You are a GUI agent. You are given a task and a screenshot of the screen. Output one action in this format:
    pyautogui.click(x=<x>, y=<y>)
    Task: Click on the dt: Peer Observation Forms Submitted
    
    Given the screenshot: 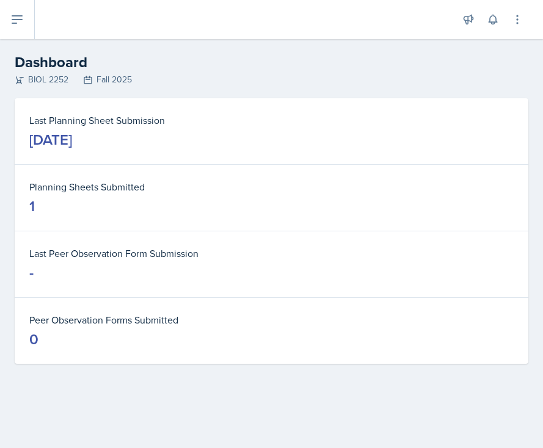 What is the action you would take?
    pyautogui.click(x=271, y=320)
    